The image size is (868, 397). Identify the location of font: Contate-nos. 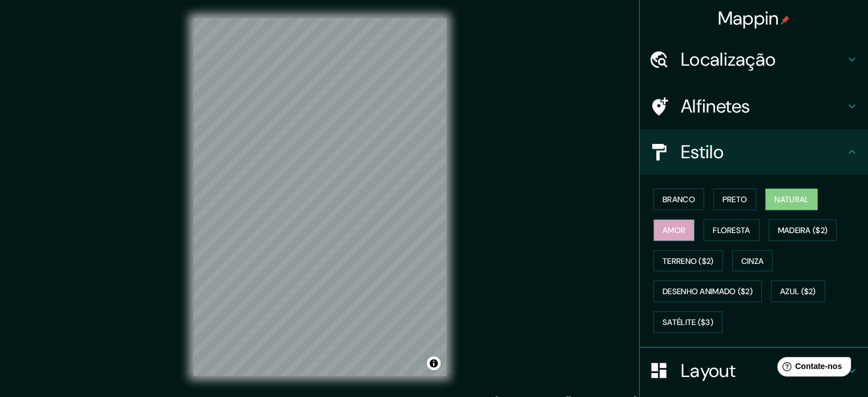
(52, 14).